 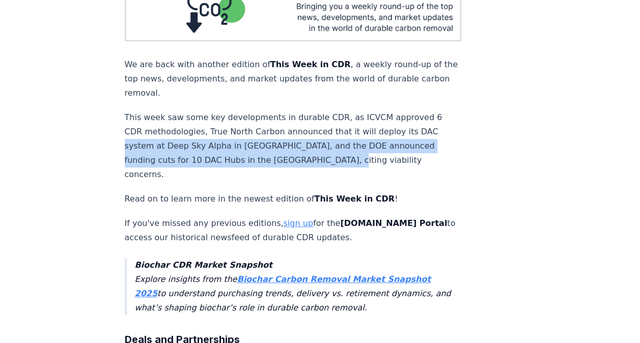 What do you see at coordinates (293, 146) in the screenshot?
I see `p: This week saw some key developments in durable CDR, as ICVCM approved 6 CDR methodologies, True N...` at bounding box center [293, 146].